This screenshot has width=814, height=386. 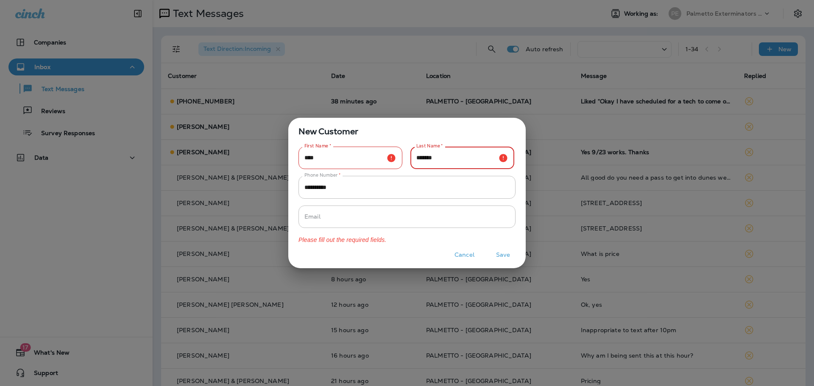 I want to click on label: First Name, so click(x=318, y=146).